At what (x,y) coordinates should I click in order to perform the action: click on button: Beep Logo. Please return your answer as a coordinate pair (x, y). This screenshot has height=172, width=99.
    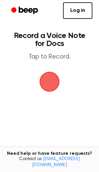
    Looking at the image, I should click on (50, 82).